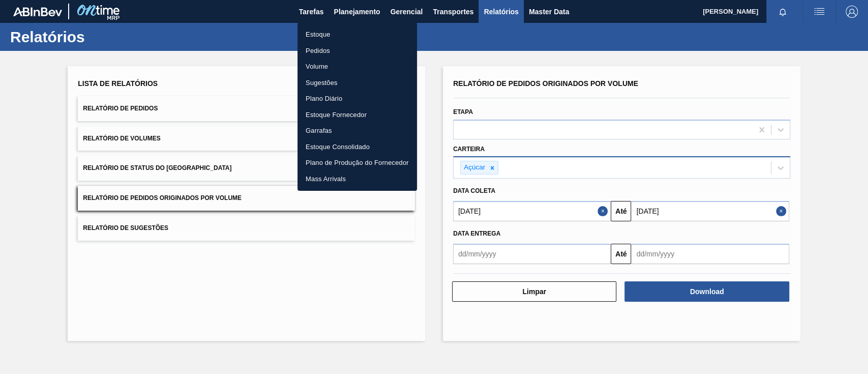 The image size is (868, 374). I want to click on a: Plano Diário, so click(357, 99).